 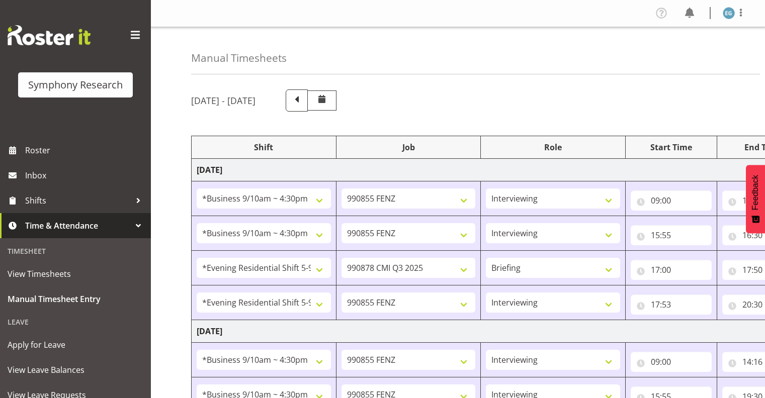 What do you see at coordinates (75, 299) in the screenshot?
I see `a: Manual Timesheet Entry` at bounding box center [75, 299].